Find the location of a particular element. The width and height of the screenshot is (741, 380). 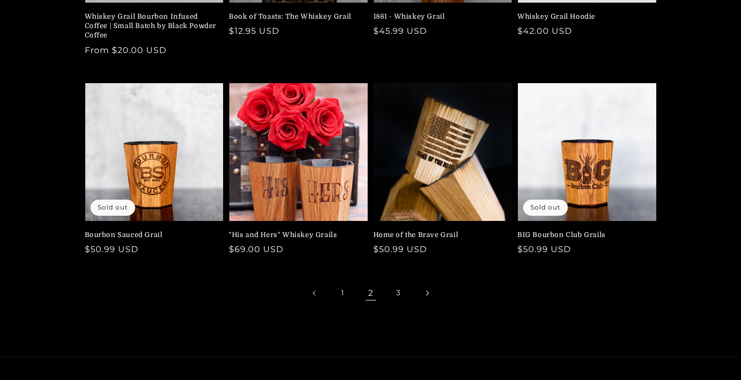

a: BIG Bourbon Club Grails is located at coordinates (584, 235).